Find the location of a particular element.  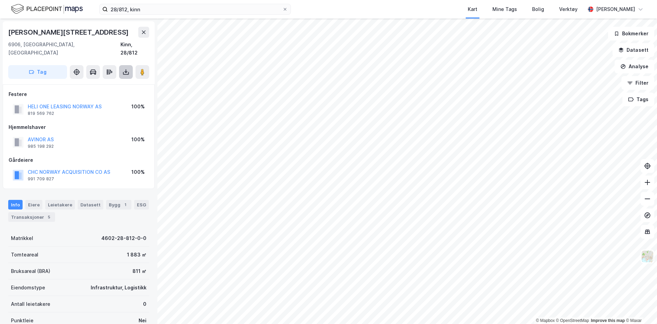

div: Matrikkel is located at coordinates (22, 238).